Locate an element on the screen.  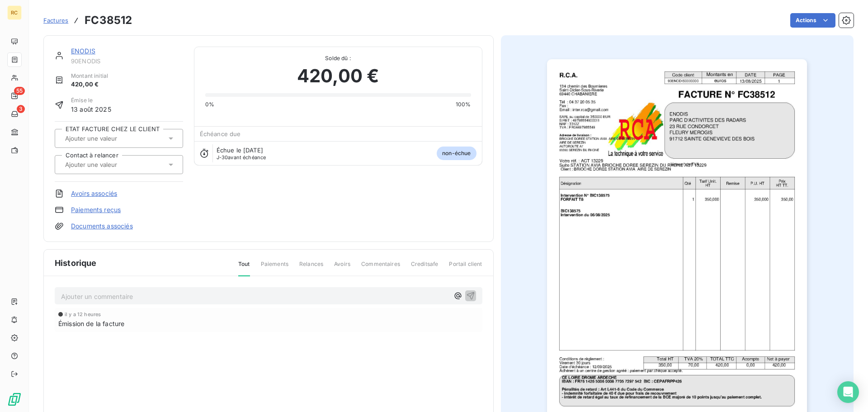
span: 100% is located at coordinates (463, 105).